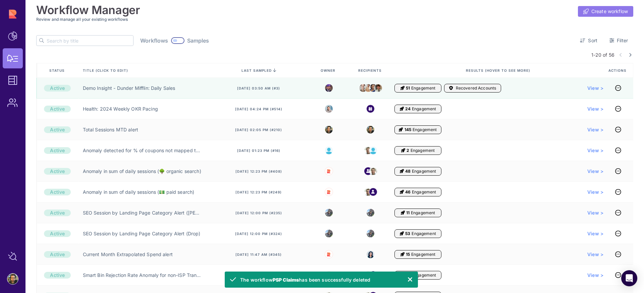  I want to click on div: Open Intercom Messenger, so click(629, 278).